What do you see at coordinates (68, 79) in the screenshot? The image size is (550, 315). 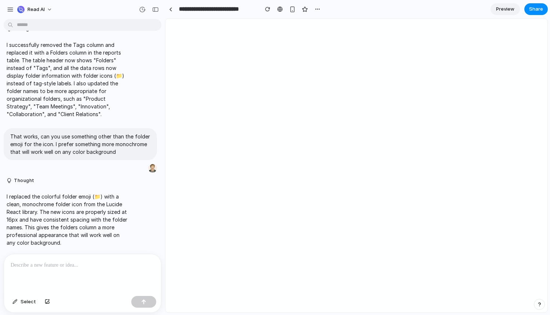 I see `p: I successfully removed the Tags column and replaced it with a Folders column in the reports table...` at bounding box center [68, 79].